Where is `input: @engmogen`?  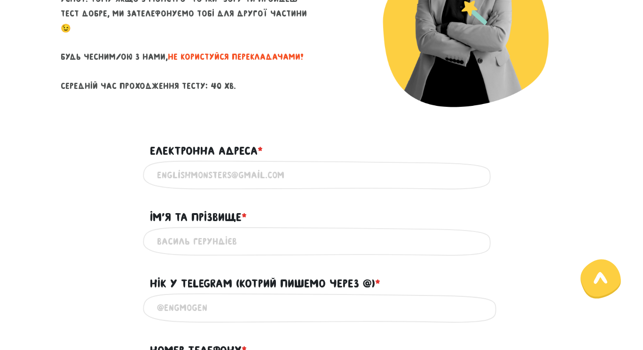 input: @engmogen is located at coordinates (322, 307).